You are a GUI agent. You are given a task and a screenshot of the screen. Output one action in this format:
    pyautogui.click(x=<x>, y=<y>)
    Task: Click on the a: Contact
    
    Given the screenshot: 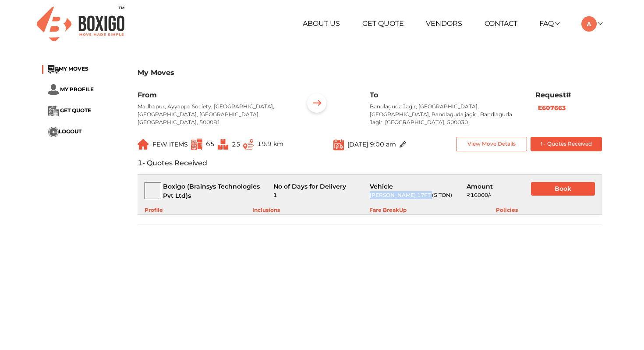 What is the action you would take?
    pyautogui.click(x=501, y=23)
    